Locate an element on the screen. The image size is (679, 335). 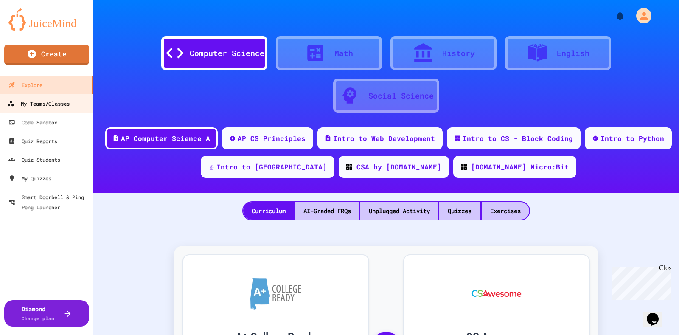
div: Unplugged Activity is located at coordinates (399, 210).